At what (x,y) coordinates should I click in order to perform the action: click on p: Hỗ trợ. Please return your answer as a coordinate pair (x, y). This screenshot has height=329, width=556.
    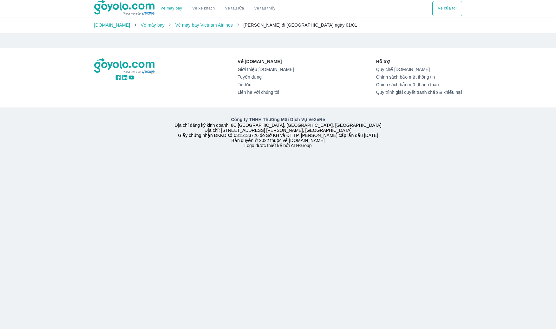
    Looking at the image, I should click on (419, 62).